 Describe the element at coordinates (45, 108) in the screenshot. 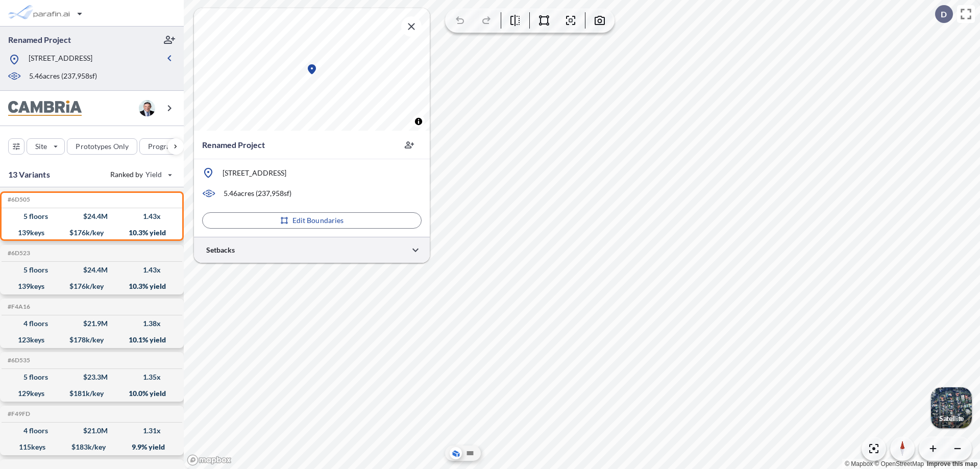

I see `img: BrandImage` at that location.